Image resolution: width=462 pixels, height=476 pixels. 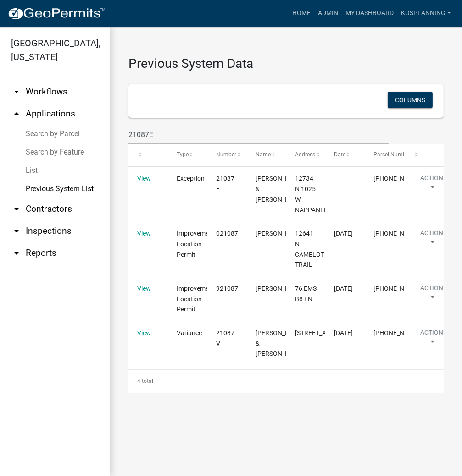 What do you see at coordinates (263, 155) in the screenshot?
I see `span: Name` at bounding box center [263, 155].